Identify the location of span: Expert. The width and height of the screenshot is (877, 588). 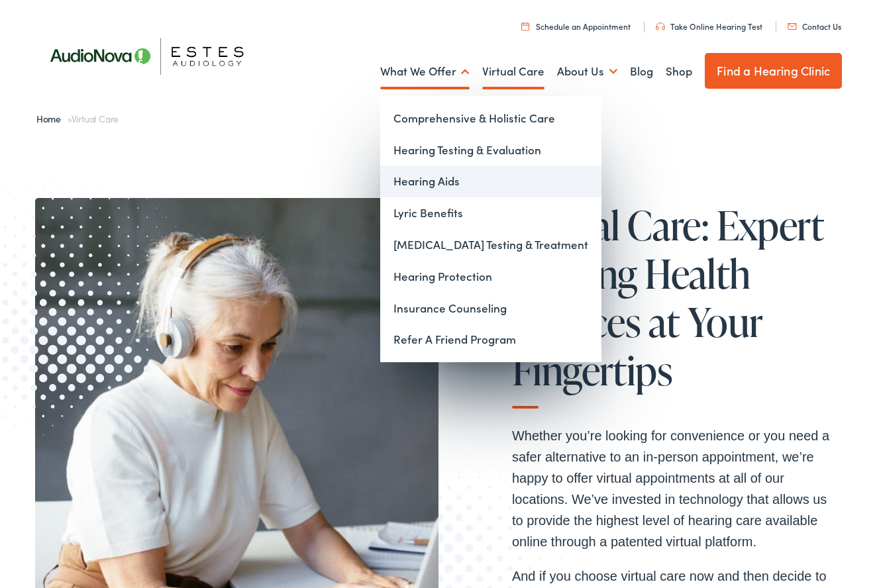
(770, 225).